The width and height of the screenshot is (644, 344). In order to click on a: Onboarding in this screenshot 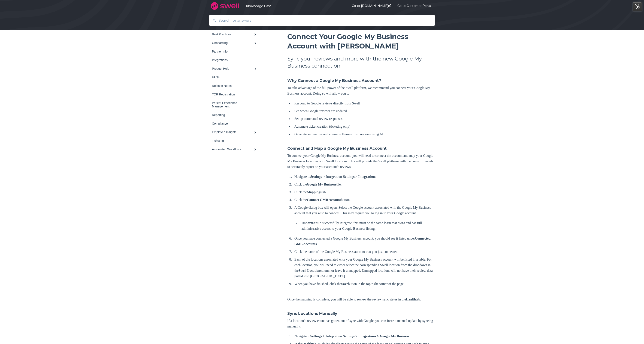, I will do `click(235, 43)`.